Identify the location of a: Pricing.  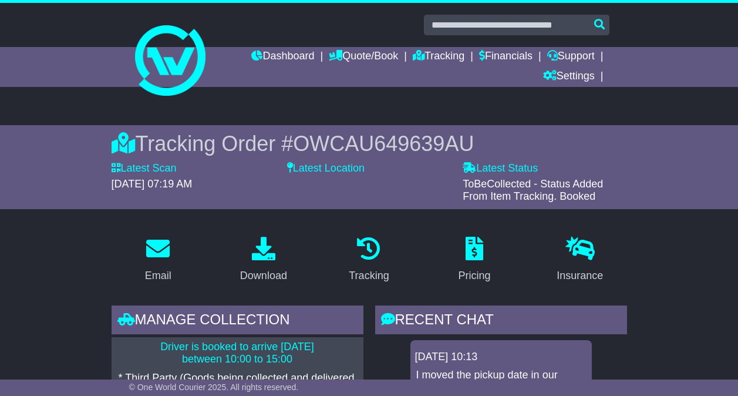
(474, 260).